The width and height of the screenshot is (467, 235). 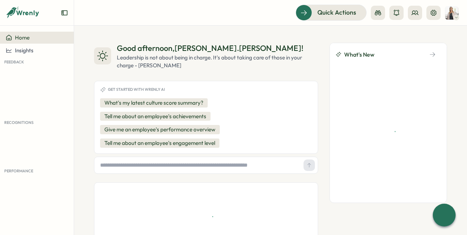 What do you see at coordinates (24, 50) in the screenshot?
I see `span: Insights` at bounding box center [24, 50].